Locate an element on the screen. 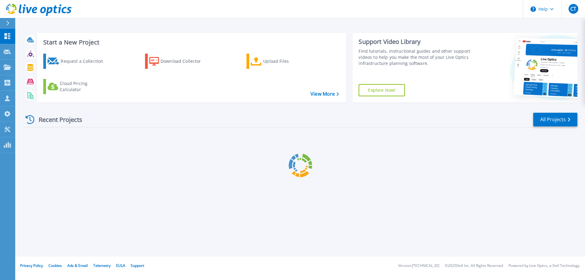  div: Request a Collection is located at coordinates (85, 61).